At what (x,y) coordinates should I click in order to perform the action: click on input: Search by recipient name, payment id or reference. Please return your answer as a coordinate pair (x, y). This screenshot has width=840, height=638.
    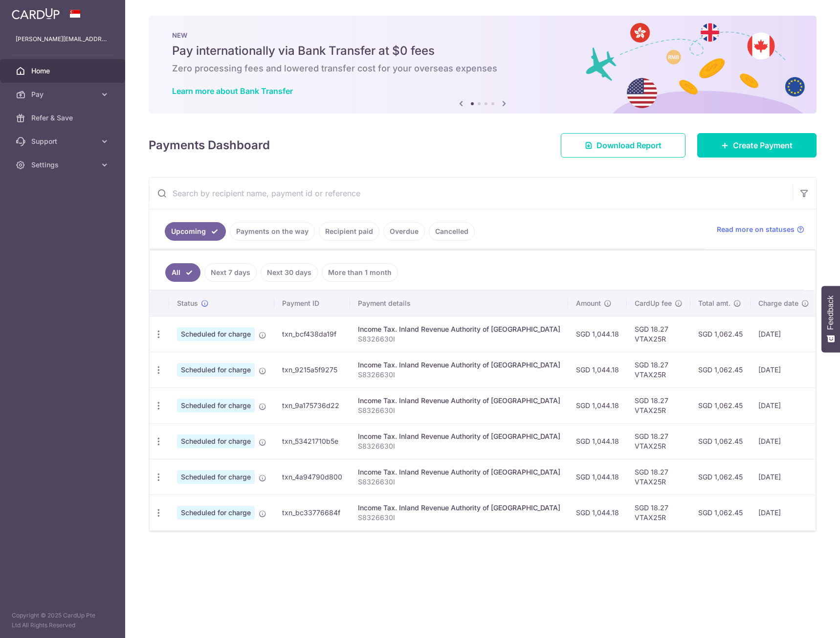
    Looking at the image, I should click on (471, 193).